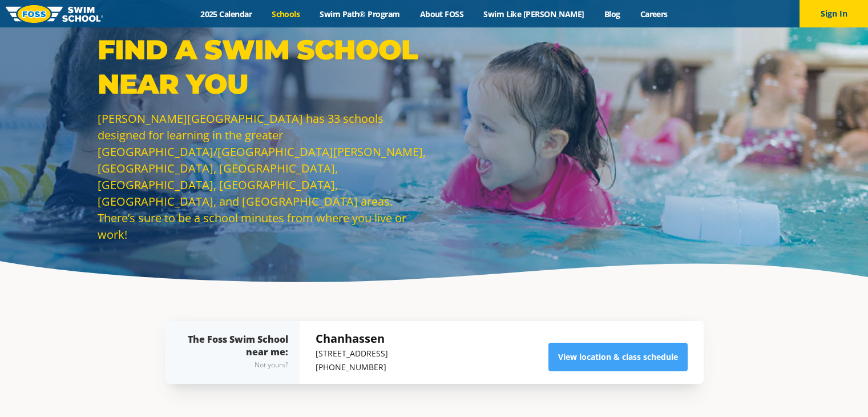  What do you see at coordinates (263, 66) in the screenshot?
I see `p: Find a Swim School Near You` at bounding box center [263, 66].